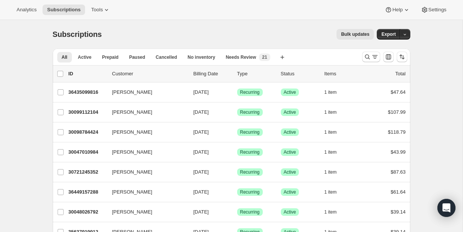 The image size is (463, 232). What do you see at coordinates (398, 211) in the screenshot?
I see `span: $39.14` at bounding box center [398, 211].